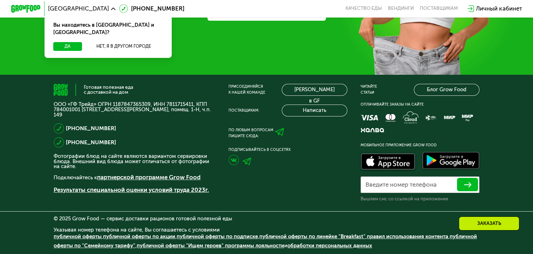 This screenshot has height=254, width=533. What do you see at coordinates (67, 46) in the screenshot?
I see `button: Да` at bounding box center [67, 46].